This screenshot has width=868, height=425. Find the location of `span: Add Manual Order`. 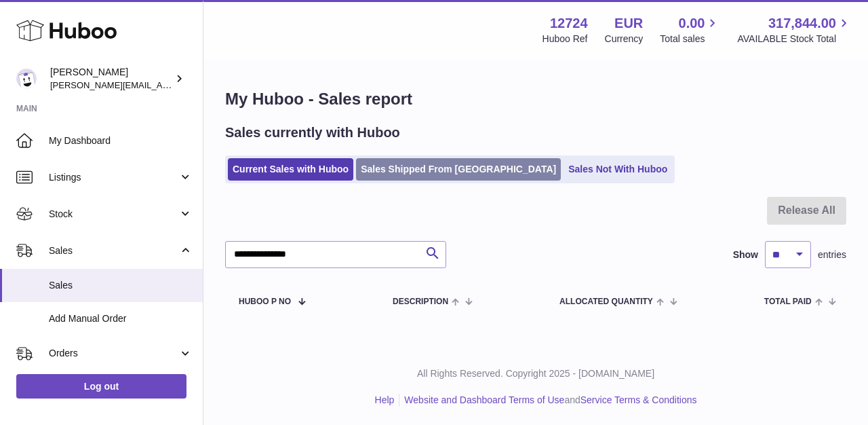

span: Add Manual Order is located at coordinates (121, 318).